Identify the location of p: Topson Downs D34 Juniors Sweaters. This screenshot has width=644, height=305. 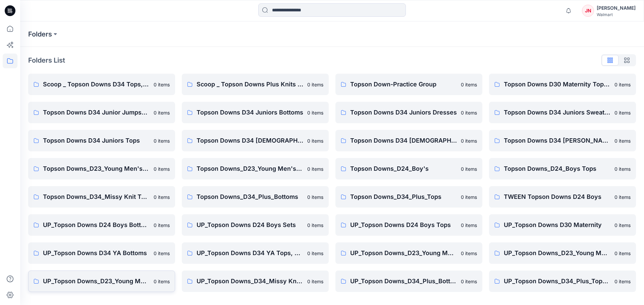
(557, 113).